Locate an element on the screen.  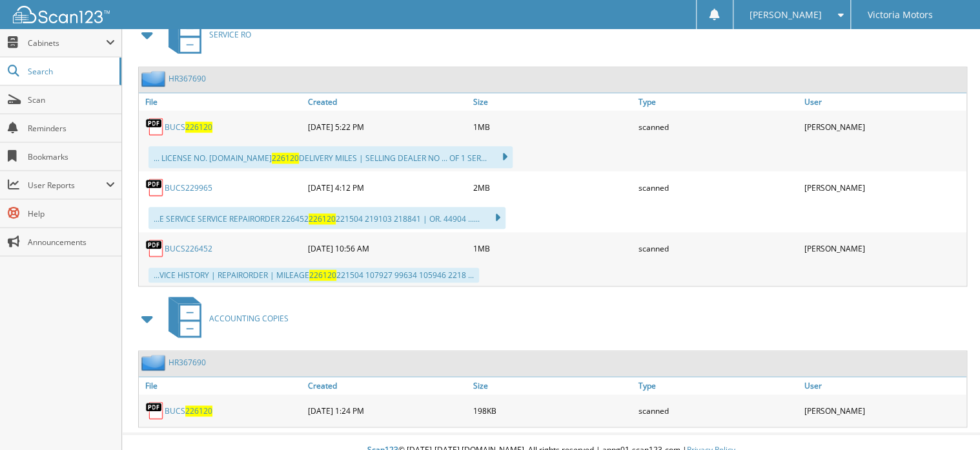
span: Scan is located at coordinates (71, 100).